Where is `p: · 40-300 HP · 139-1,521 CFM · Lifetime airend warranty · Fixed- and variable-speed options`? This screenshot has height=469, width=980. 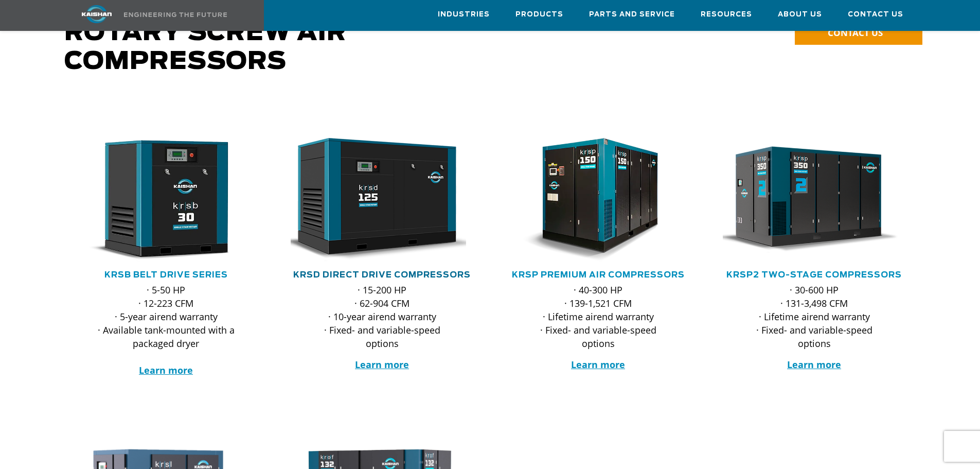 p: · 40-300 HP · 139-1,521 CFM · Lifetime airend warranty · Fixed- and variable-speed options is located at coordinates (598, 317).